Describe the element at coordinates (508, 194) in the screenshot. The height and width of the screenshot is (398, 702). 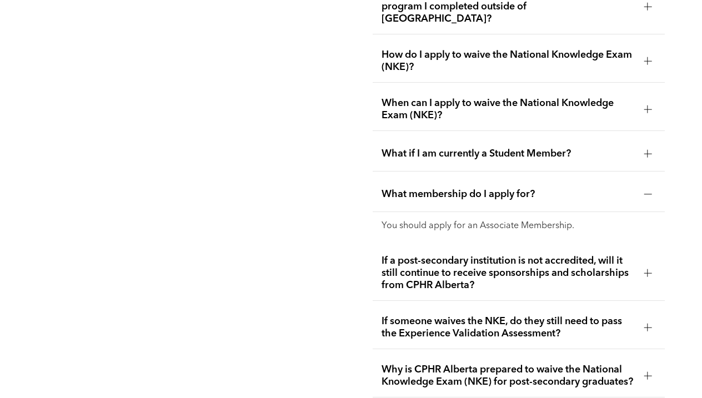
I see `span: What membership do I apply for?` at that location.